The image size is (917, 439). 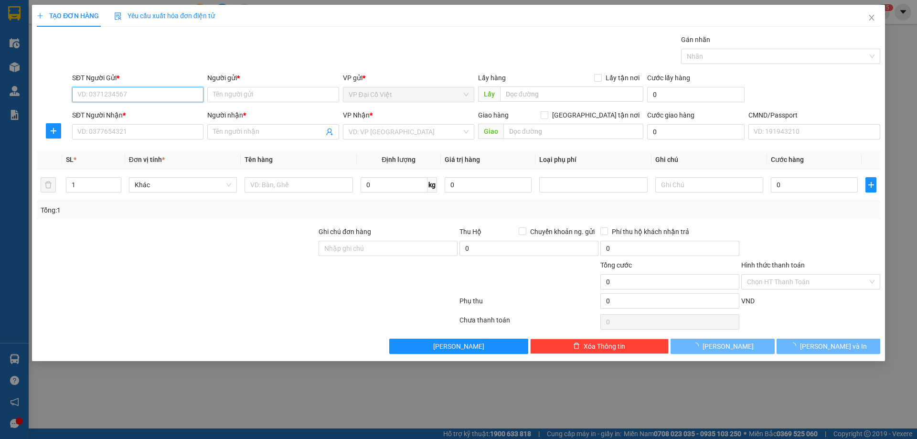 What do you see at coordinates (695, 40) in the screenshot?
I see `label: Gán nhãn` at bounding box center [695, 40].